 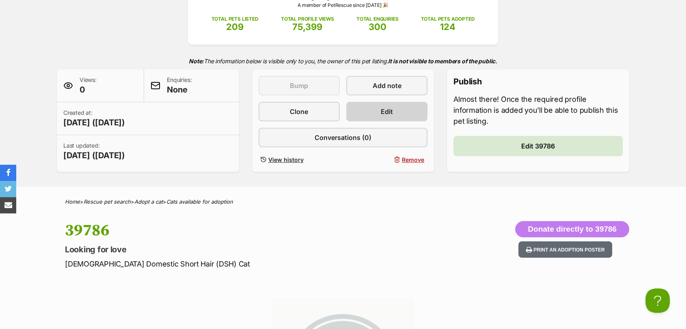 I want to click on span: Add note, so click(x=387, y=86).